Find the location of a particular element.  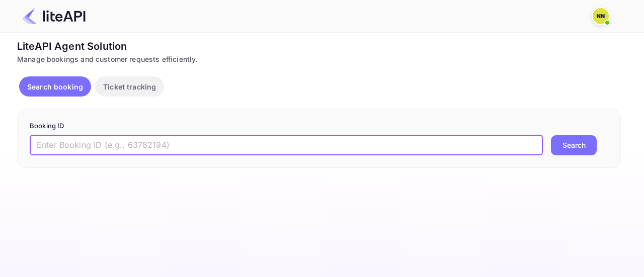

div: LiteAPI Agent Solution is located at coordinates (319, 46).